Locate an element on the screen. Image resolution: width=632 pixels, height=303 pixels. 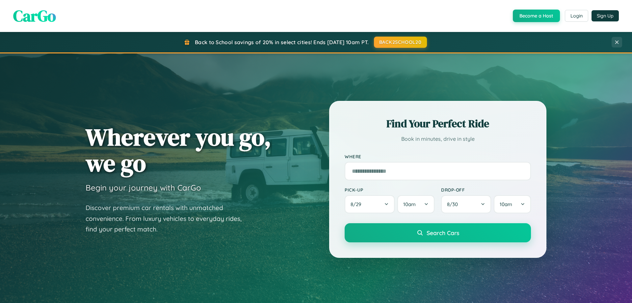
label: Drop-off is located at coordinates (486, 189).